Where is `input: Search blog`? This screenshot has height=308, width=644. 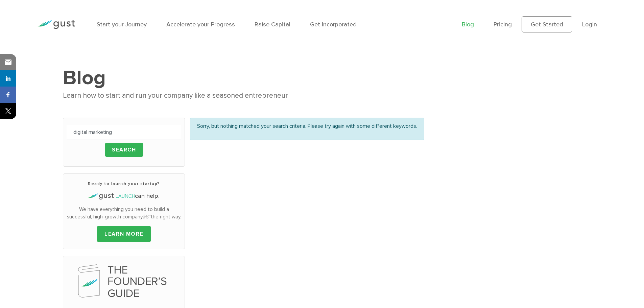 input: Search blog is located at coordinates (124, 132).